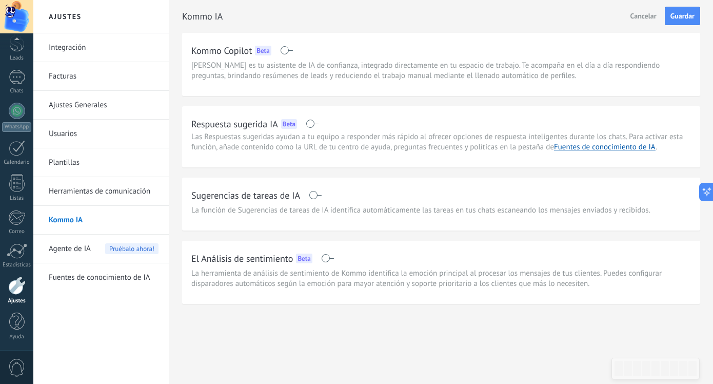 Image resolution: width=713 pixels, height=384 pixels. What do you see at coordinates (101, 249) in the screenshot?
I see `li: Agente de IA` at bounding box center [101, 249].